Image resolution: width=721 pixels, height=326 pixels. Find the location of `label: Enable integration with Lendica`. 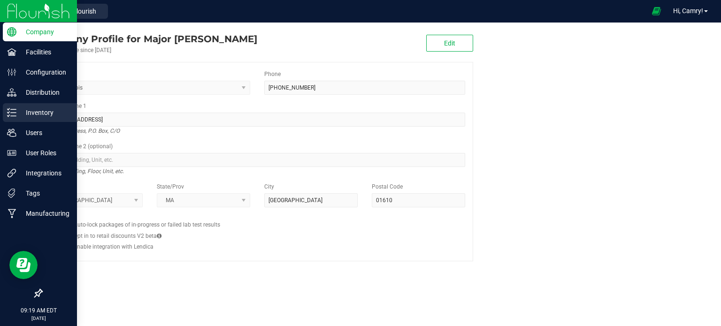

label: Enable integration with Lendica is located at coordinates (114, 247).